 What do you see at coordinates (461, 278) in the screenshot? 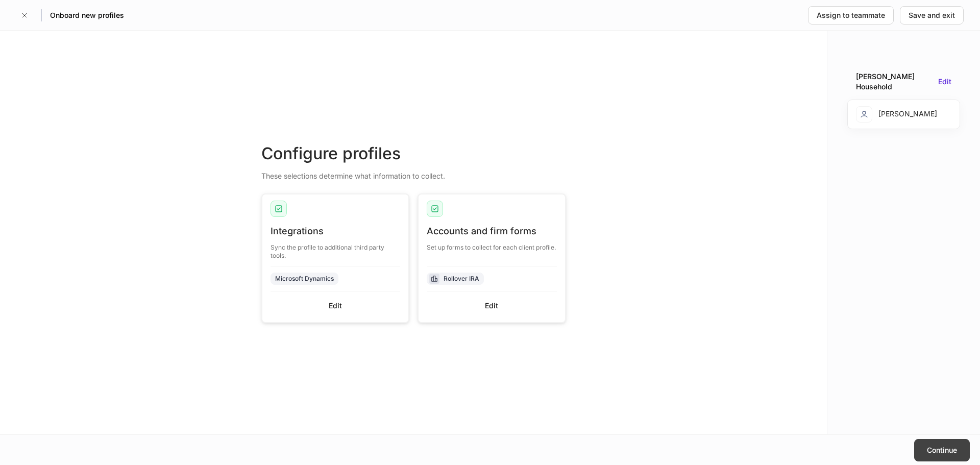
I see `div: Rollover IRA` at bounding box center [461, 278].